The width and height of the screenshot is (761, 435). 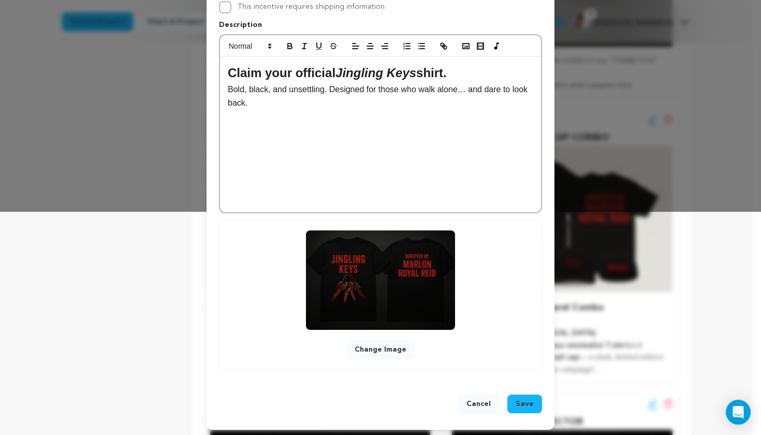 What do you see at coordinates (337, 73) in the screenshot?
I see `strong: Claim your official shirt.` at bounding box center [337, 73].